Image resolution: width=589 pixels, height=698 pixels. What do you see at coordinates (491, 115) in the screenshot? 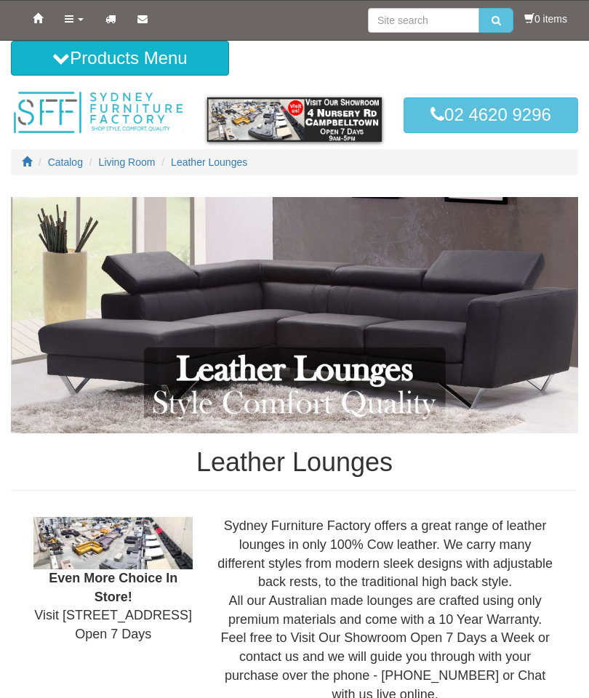
I see `a: 02 4620 9296` at bounding box center [491, 115].